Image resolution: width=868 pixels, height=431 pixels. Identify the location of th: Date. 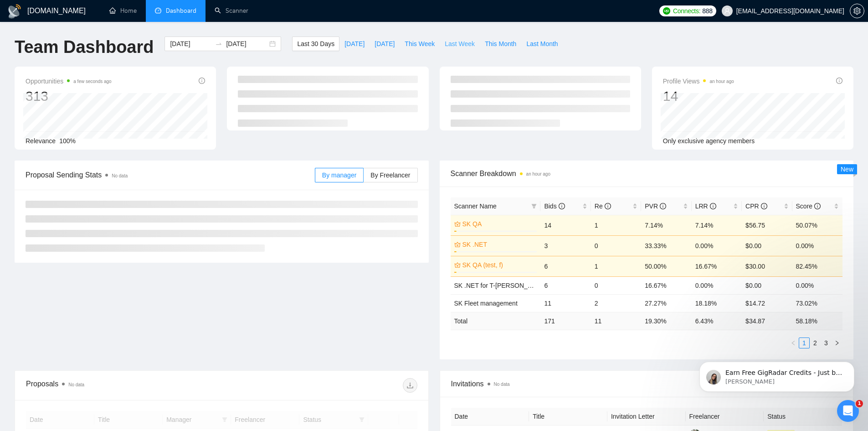
(491, 417).